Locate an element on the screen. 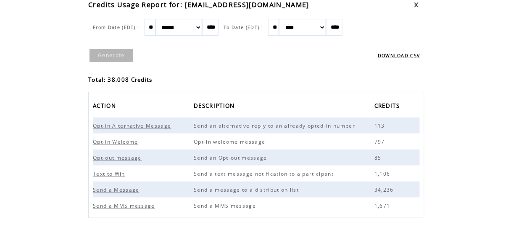  span: Text to Win is located at coordinates (110, 173).